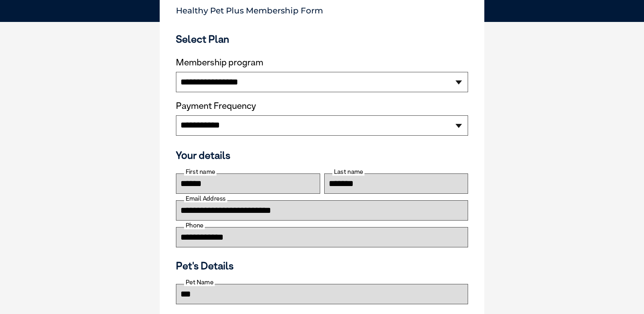 The width and height of the screenshot is (644, 314). What do you see at coordinates (194, 226) in the screenshot?
I see `label: Phone` at bounding box center [194, 226].